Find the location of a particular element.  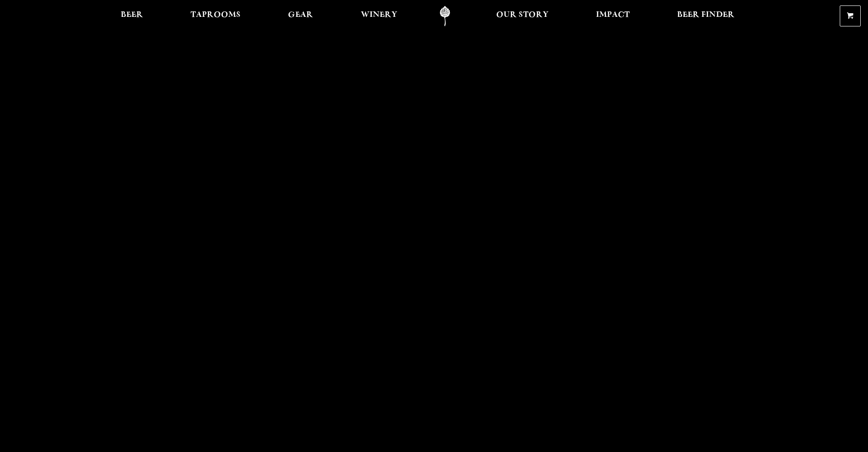

span: Beer is located at coordinates (131, 15).